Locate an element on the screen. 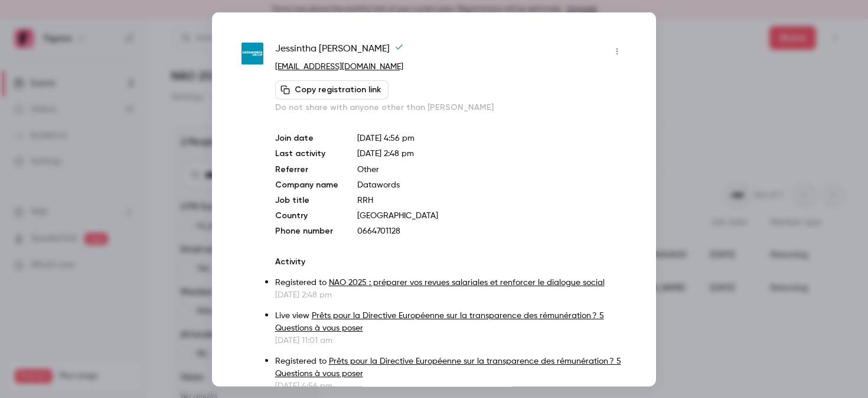 This screenshot has width=868, height=398. p: 0664701128 is located at coordinates (492, 231).